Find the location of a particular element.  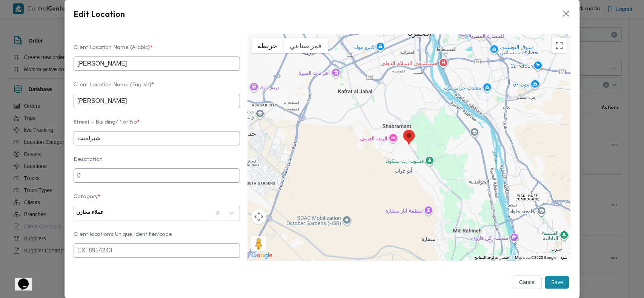

label: Client location’s Unique Identifier/code is located at coordinates (156, 237).